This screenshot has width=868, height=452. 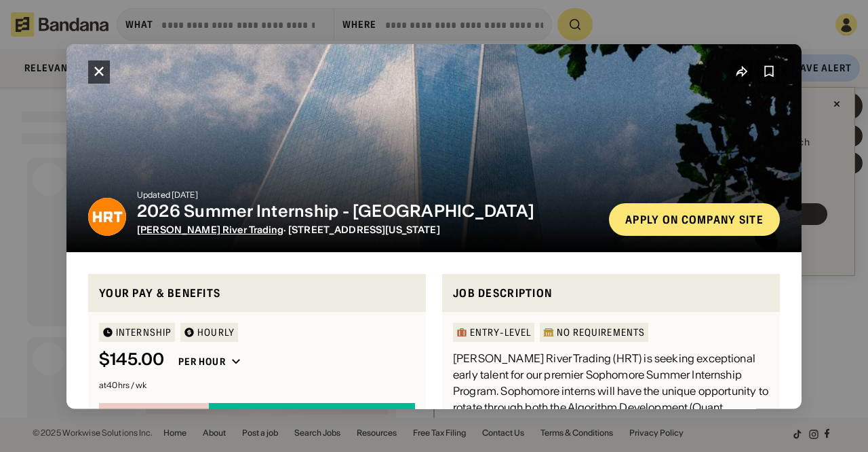 I want to click on div: Internship, so click(x=144, y=332).